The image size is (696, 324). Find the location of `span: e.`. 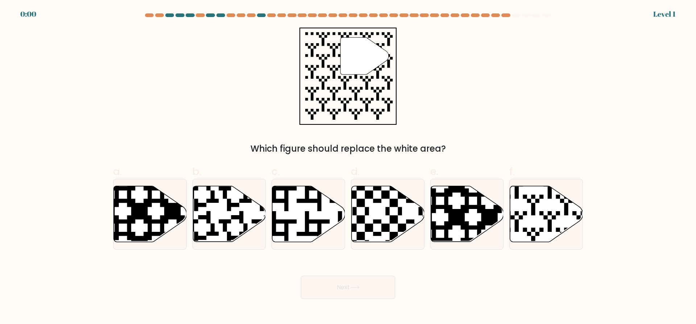

span: e. is located at coordinates (435, 171).